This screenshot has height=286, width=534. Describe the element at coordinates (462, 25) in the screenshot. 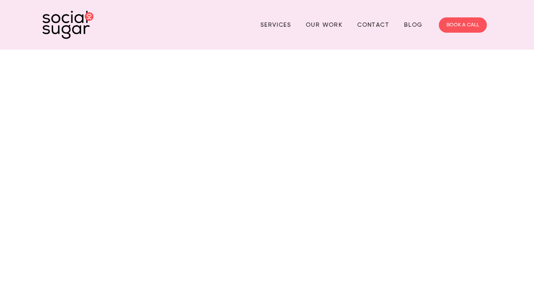

I see `a: BOOK A CALL` at that location.